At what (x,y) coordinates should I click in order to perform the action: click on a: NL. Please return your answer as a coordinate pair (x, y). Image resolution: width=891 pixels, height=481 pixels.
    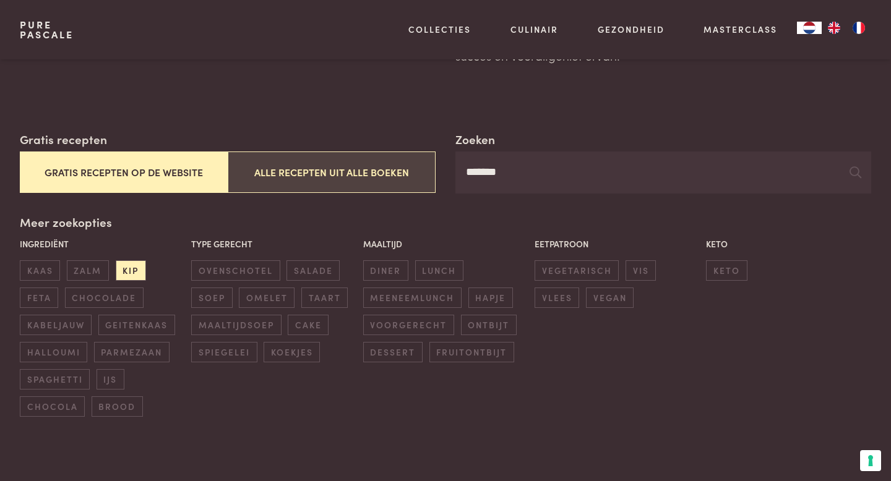
    Looking at the image, I should click on (809, 28).